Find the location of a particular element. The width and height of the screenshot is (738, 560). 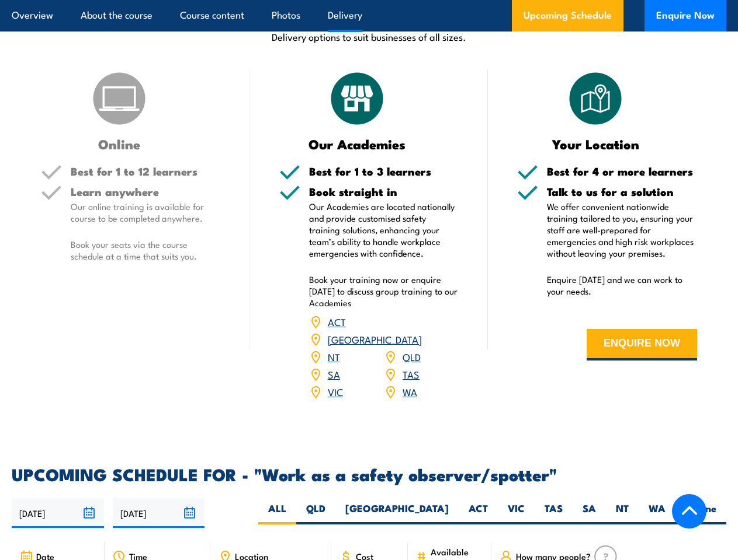

p: Delivery options to suit businesses of all sizes. is located at coordinates (369, 36).